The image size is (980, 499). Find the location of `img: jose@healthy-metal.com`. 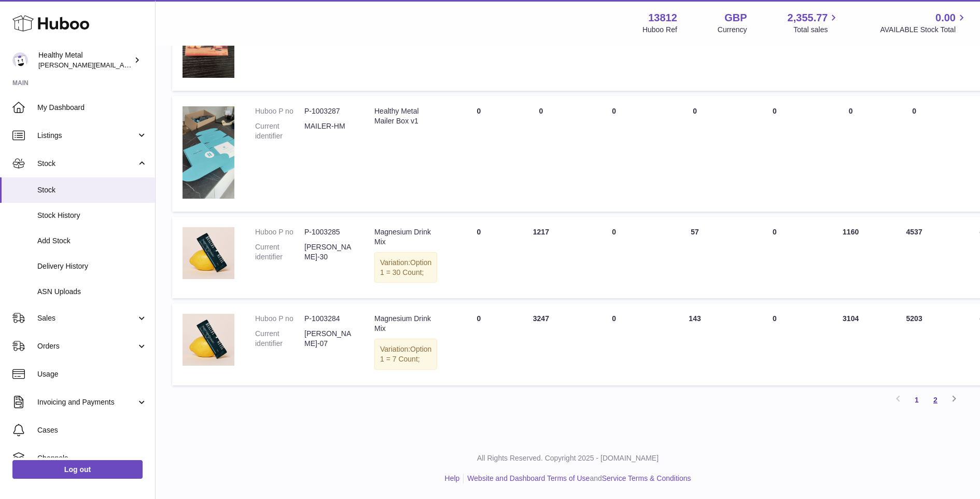

img: jose@healthy-metal.com is located at coordinates (21, 60).